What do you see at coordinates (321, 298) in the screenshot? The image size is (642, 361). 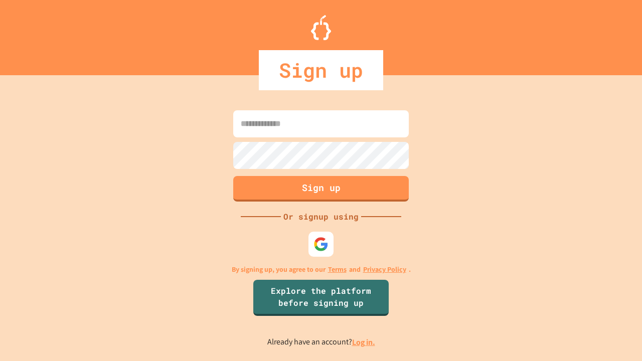 I see `a: Explore the platform before signing up` at bounding box center [321, 298].